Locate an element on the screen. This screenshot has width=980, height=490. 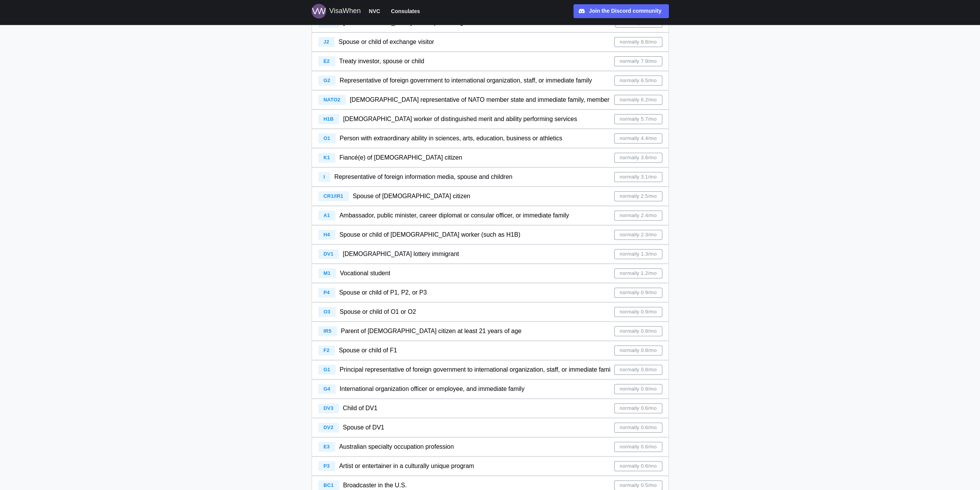
span: P4 is located at coordinates (326, 292).